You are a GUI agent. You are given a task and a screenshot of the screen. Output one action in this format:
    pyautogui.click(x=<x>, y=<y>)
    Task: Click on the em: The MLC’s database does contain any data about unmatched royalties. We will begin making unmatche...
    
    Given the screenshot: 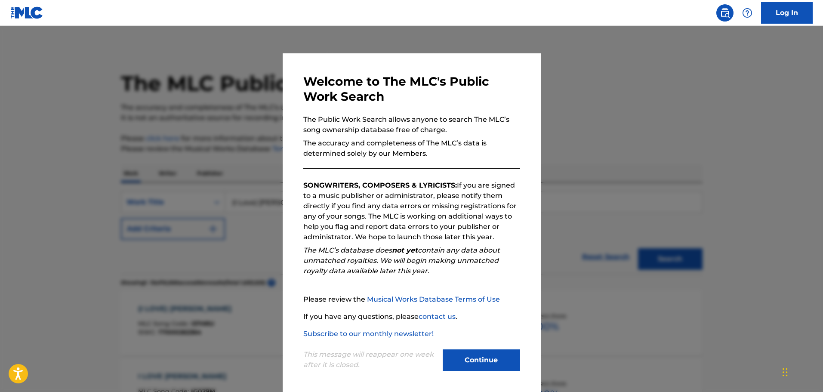 What is the action you would take?
    pyautogui.click(x=401, y=260)
    